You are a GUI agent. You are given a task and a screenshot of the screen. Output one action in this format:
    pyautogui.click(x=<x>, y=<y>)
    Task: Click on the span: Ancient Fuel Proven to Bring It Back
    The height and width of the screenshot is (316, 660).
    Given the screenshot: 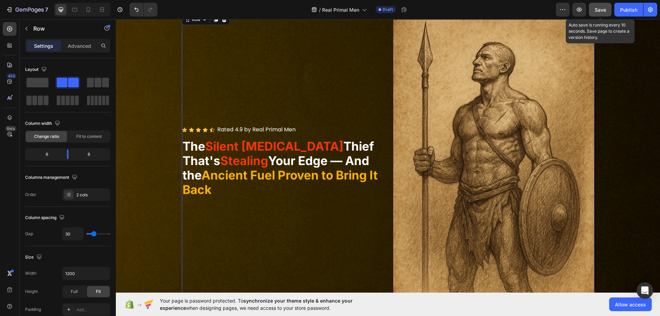 What is the action you would take?
    pyautogui.click(x=164, y=163)
    